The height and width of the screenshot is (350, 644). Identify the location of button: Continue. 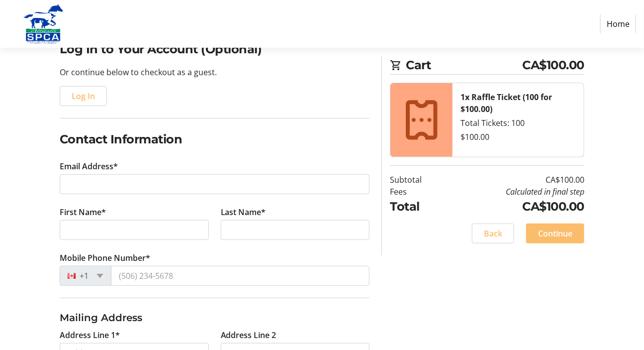
(555, 233).